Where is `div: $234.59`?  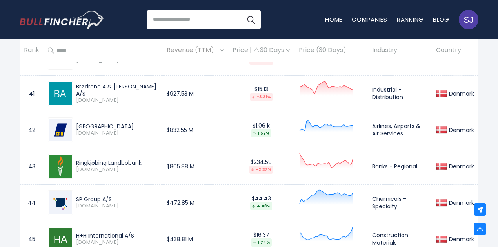
div: $234.59 is located at coordinates (261, 166).